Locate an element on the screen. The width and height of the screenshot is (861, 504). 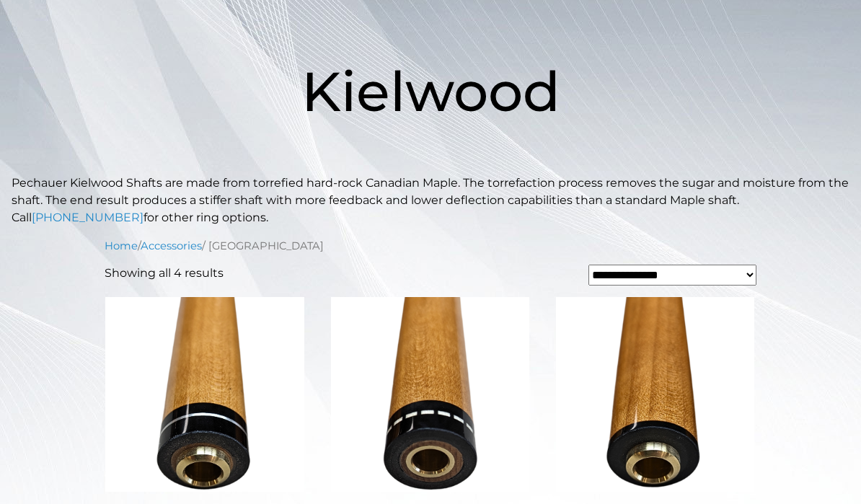
img: Kielwood 12.75mm .850 Joint [Piloted thin black (Pro Series & JP Series 2025)] is located at coordinates (655, 394).